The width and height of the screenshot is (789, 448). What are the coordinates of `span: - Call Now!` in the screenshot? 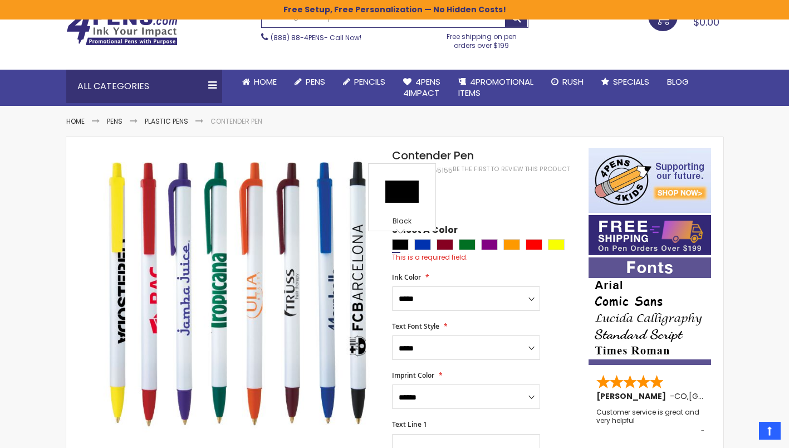 It's located at (316, 37).